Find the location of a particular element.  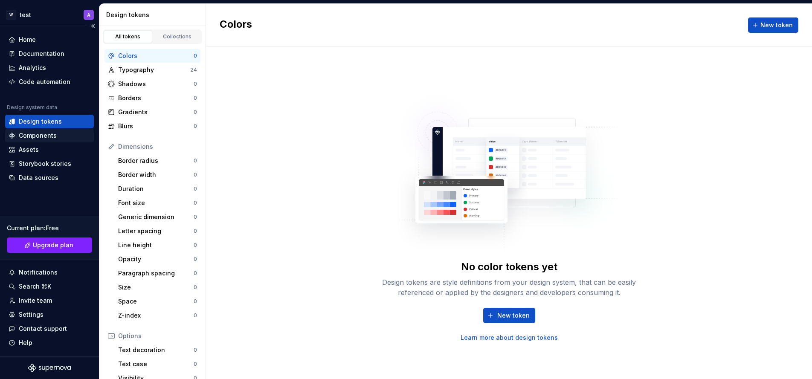

div: W is located at coordinates (11, 15).